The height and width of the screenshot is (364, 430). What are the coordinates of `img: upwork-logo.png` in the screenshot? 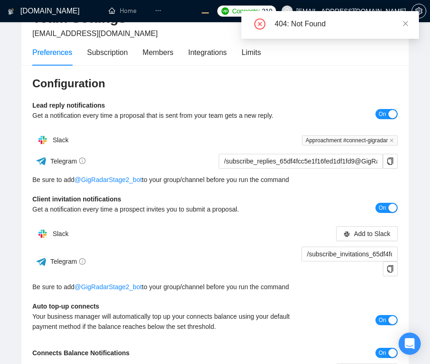 It's located at (225, 11).